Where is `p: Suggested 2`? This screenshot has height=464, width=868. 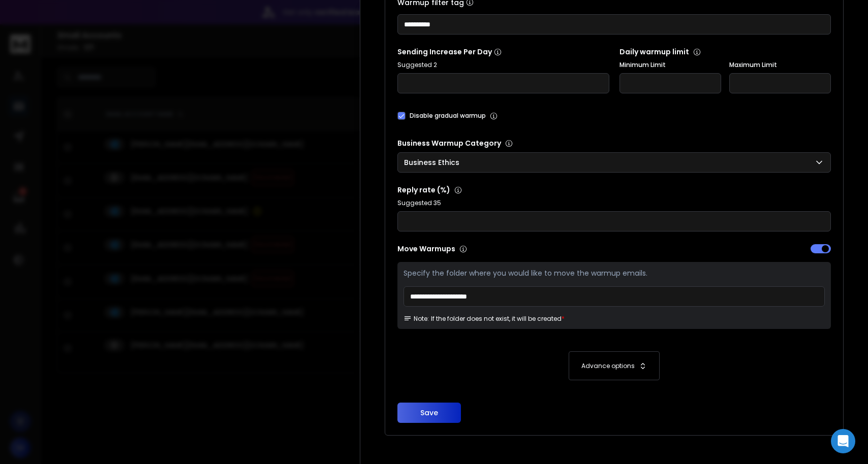 p: Suggested 2 is located at coordinates (503, 65).